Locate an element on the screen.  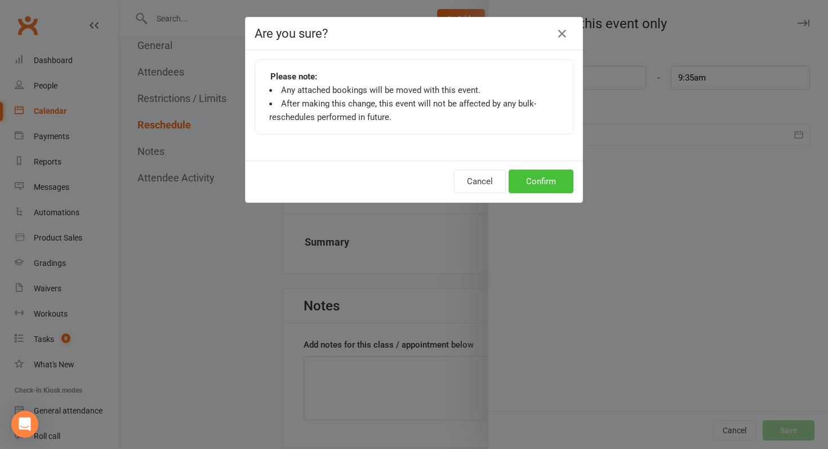
button: Cancel is located at coordinates (480, 181).